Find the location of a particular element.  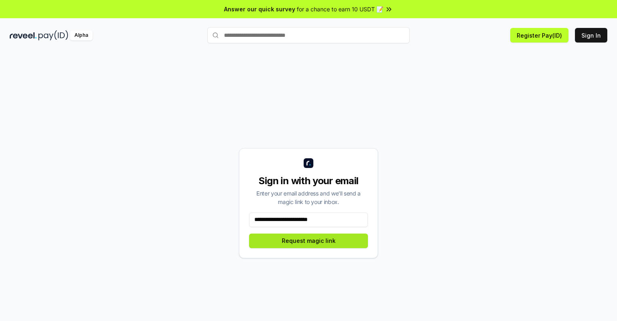

button: Request magic link is located at coordinates (309, 241).